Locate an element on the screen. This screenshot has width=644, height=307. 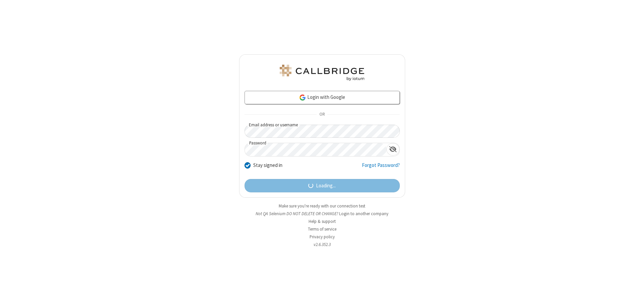
img: QA Selenium DO NOT DELETE OR CHANGE is located at coordinates (322, 73).